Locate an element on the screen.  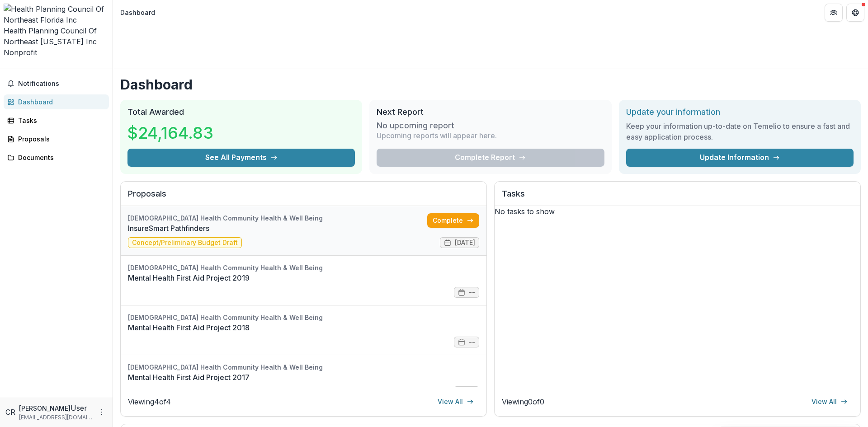
p: Viewing 0 of 0 is located at coordinates (523, 402).